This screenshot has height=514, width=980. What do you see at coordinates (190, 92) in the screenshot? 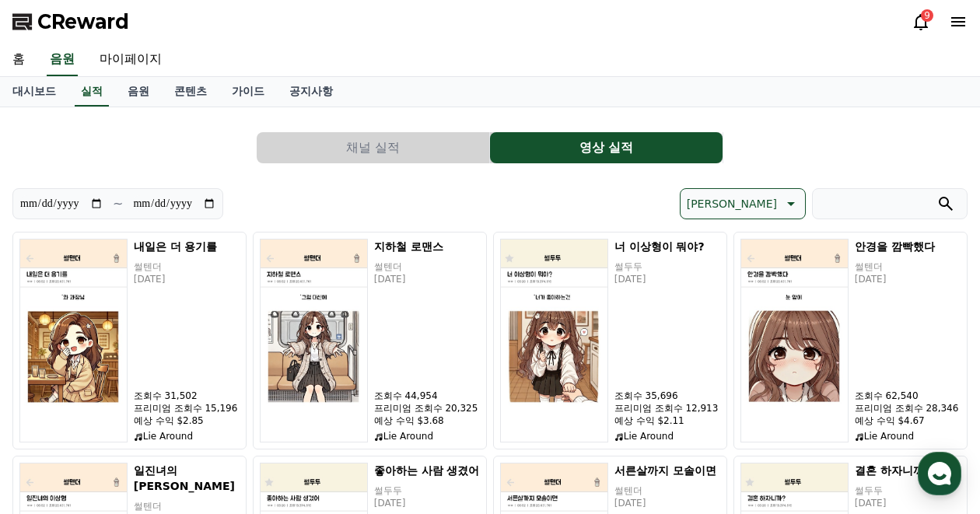
I see `a: 콘텐츠` at bounding box center [190, 92].